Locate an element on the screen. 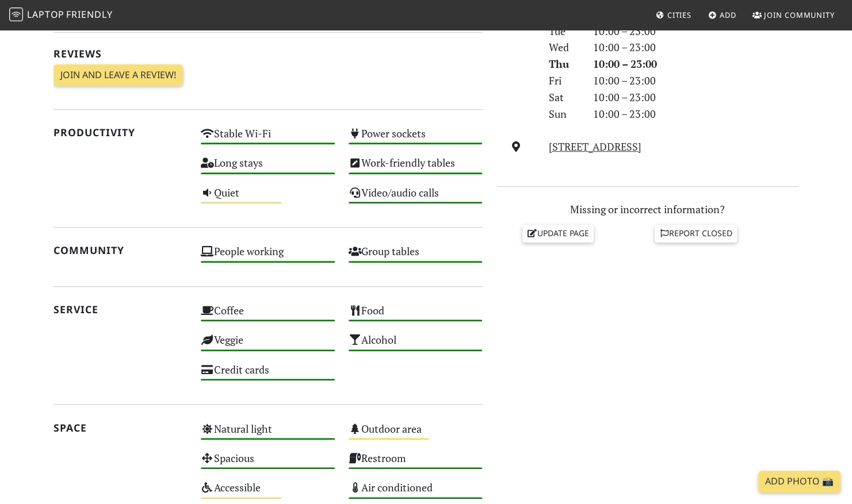 The width and height of the screenshot is (852, 504). div: Tue is located at coordinates (564, 31).